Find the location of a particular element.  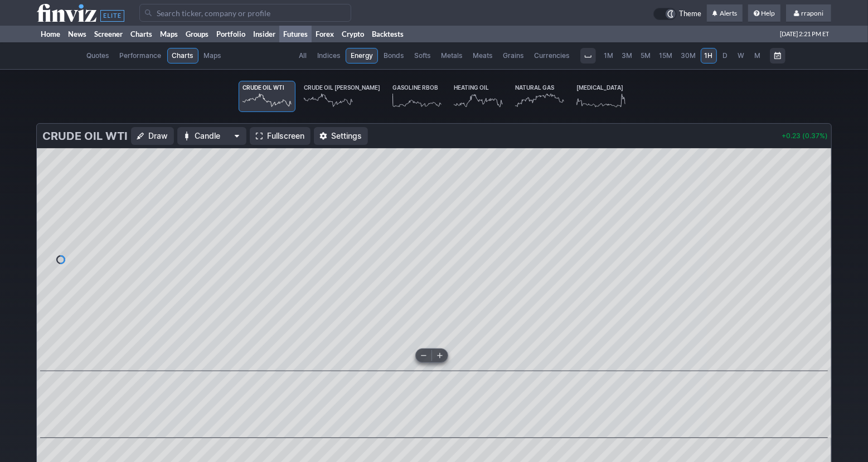

span: rraponi is located at coordinates (813, 13).